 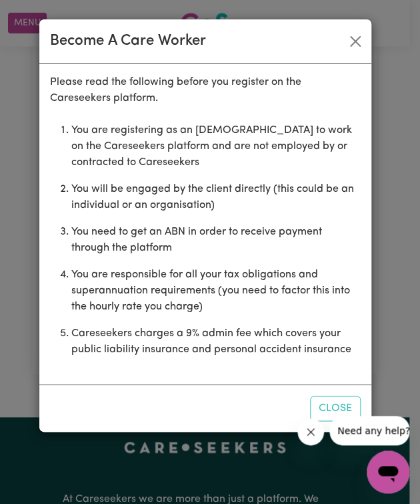 What do you see at coordinates (44, 15) in the screenshot?
I see `span: Need any help?` at bounding box center [44, 15].